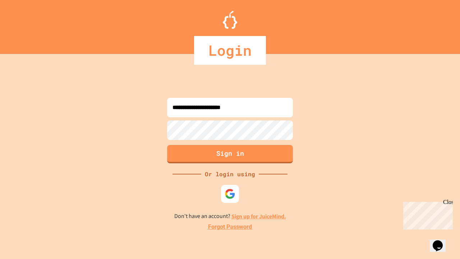  I want to click on p: Don't have an account?, so click(230, 216).